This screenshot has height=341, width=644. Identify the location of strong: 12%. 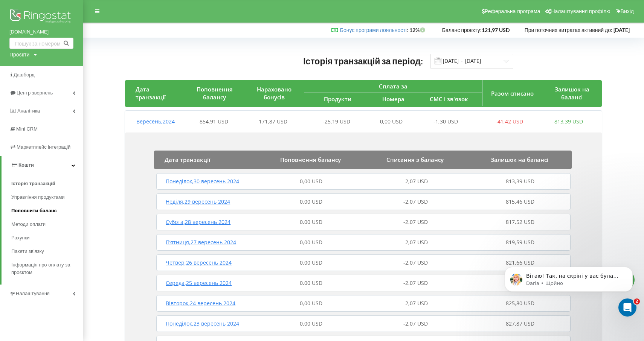
(418, 30).